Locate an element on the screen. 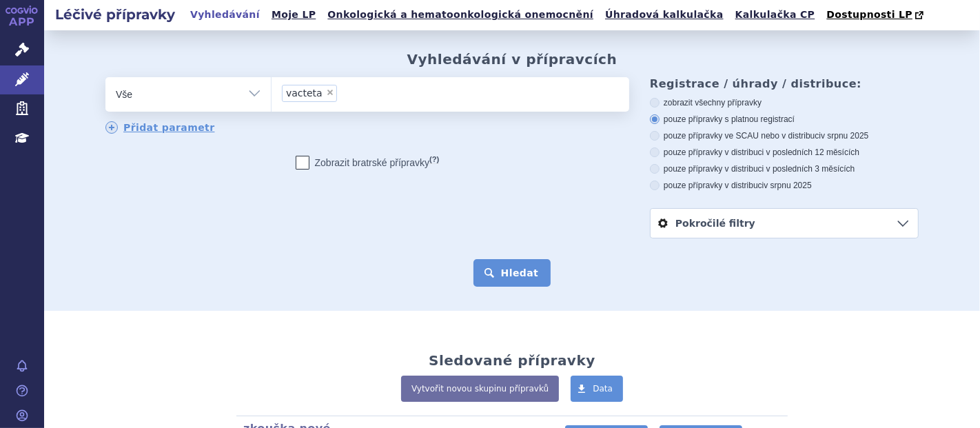 The height and width of the screenshot is (428, 980). label: pouze přípravky v distribuci v posledních 3 měsících is located at coordinates (784, 169).